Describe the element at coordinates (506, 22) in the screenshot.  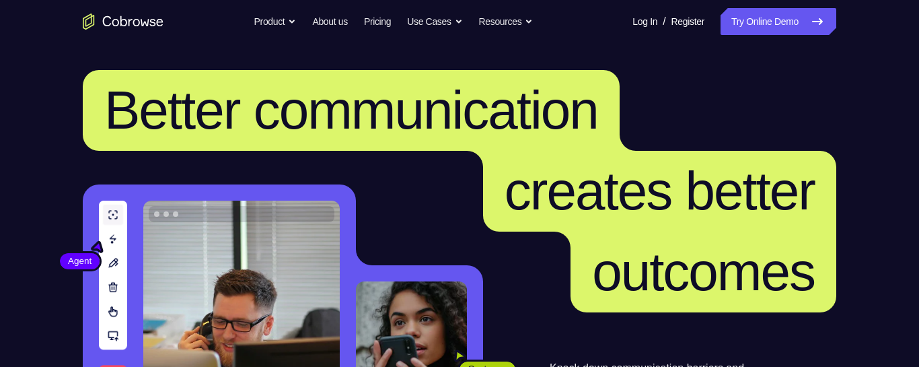
I see `button: Resources` at that location.